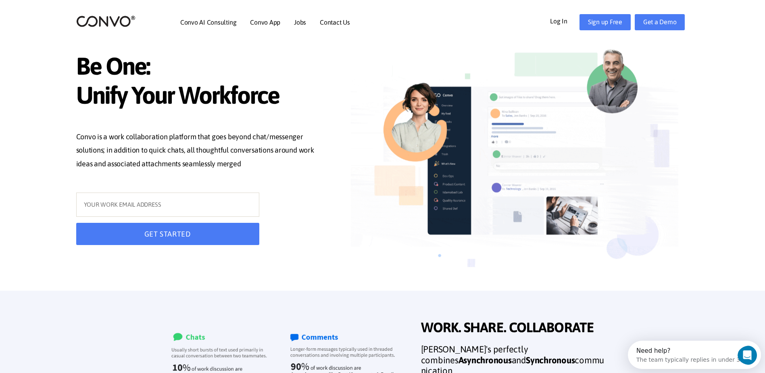  What do you see at coordinates (200, 96) in the screenshot?
I see `span: Unify Your Workforce` at bounding box center [200, 96].